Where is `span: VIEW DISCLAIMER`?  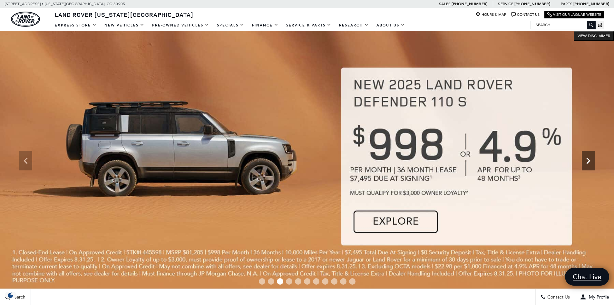
span: VIEW DISCLAIMER is located at coordinates (594, 36).